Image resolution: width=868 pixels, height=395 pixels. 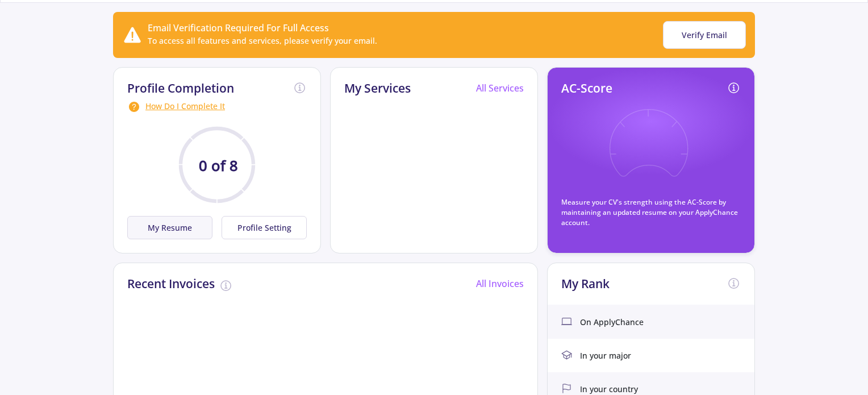 I want to click on div: To access all features and services, please verify your email., so click(x=263, y=40).